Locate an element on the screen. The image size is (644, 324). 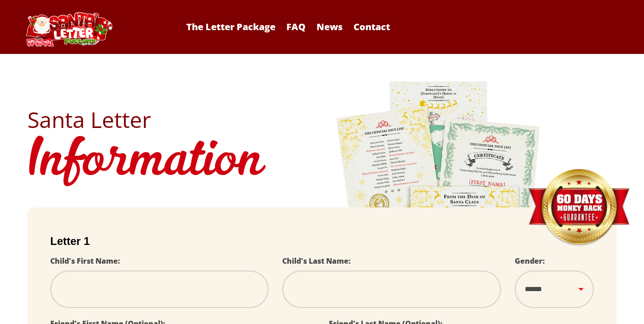
img: Santa Letter Logo is located at coordinates (69, 30).